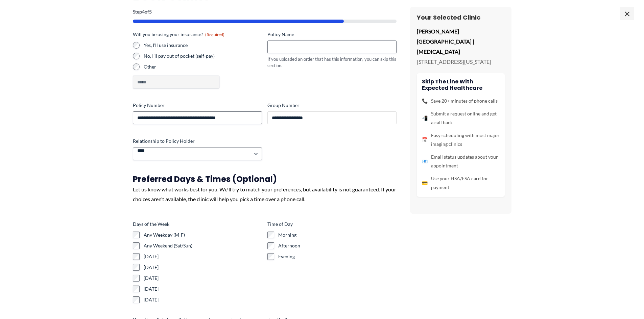 The width and height of the screenshot is (644, 319). Describe the element at coordinates (332, 105) in the screenshot. I see `label: Group Number` at that location.